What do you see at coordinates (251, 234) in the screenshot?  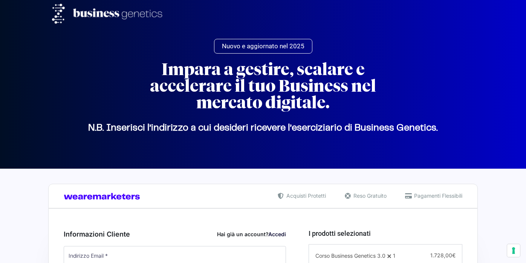 I see `div: Hai già un account?` at bounding box center [251, 234].